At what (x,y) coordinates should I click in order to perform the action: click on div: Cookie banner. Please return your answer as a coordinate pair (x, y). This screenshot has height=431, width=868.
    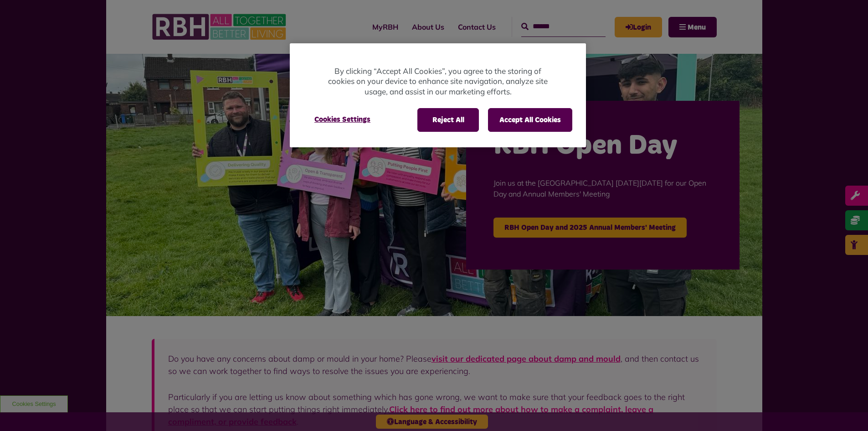
    Looking at the image, I should click on (438, 95).